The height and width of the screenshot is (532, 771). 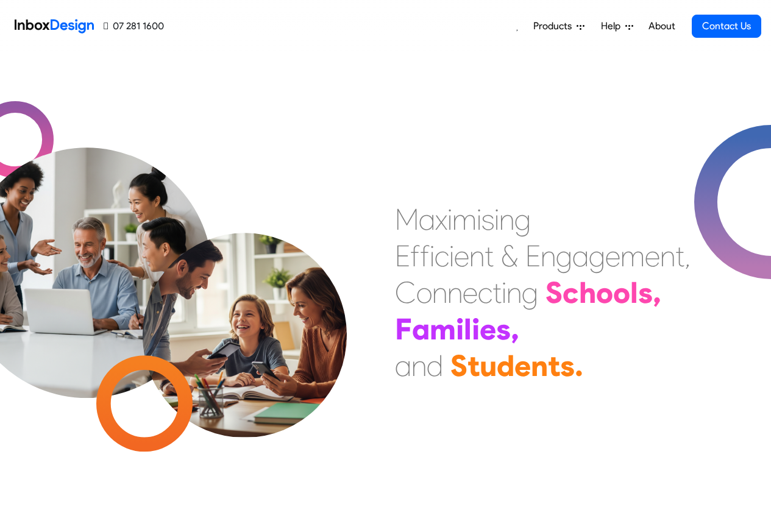 I want to click on a: About, so click(x=661, y=26).